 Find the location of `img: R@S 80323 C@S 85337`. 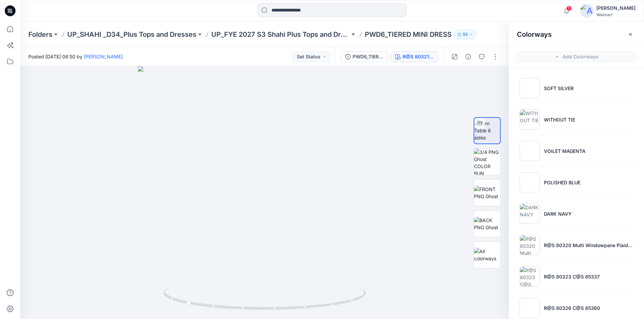

img: R@S 80323 C@S 85337 is located at coordinates (530, 276).